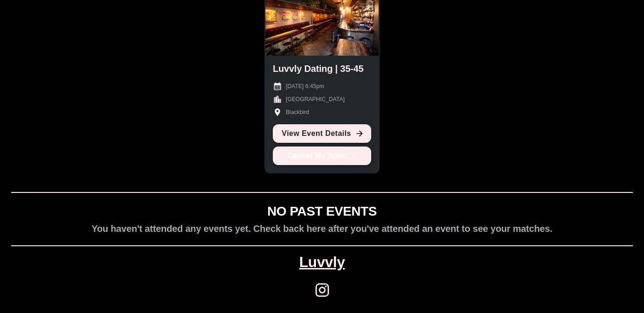 This screenshot has width=644, height=313. Describe the element at coordinates (322, 156) in the screenshot. I see `button: Cancel My Spot` at that location.